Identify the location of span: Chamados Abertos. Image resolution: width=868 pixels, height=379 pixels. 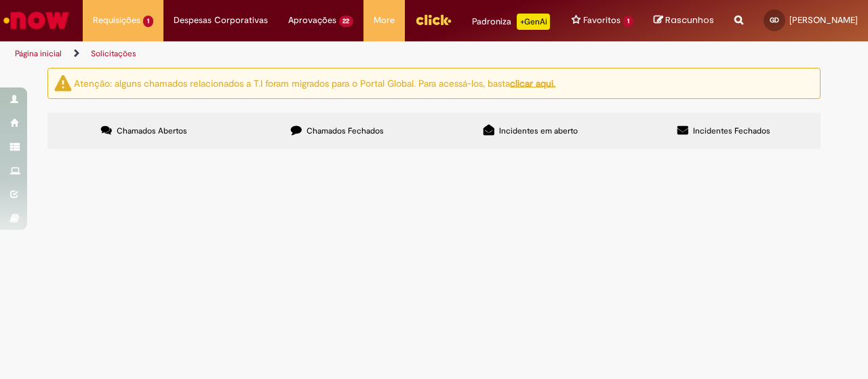
(152, 131).